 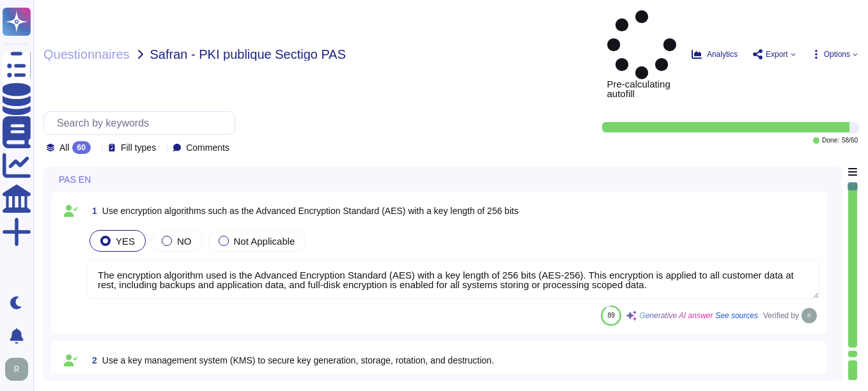 I want to click on input: Search by keywords, so click(x=143, y=122).